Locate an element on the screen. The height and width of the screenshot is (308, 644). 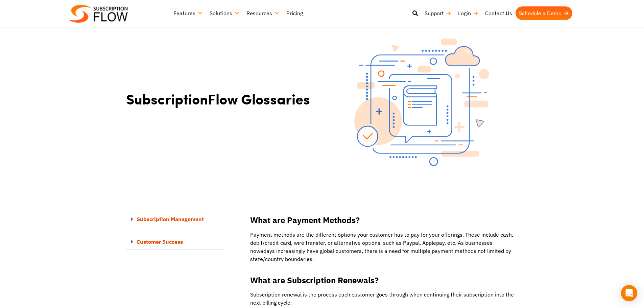
a: Solutions is located at coordinates (225, 13).